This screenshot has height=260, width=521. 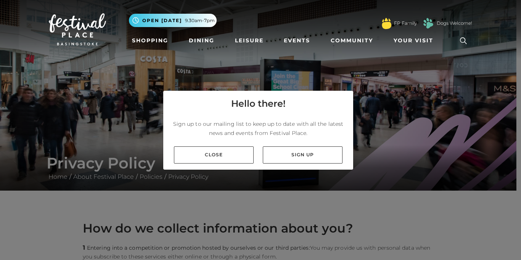 What do you see at coordinates (413, 40) in the screenshot?
I see `span: Your Visit` at bounding box center [413, 40].